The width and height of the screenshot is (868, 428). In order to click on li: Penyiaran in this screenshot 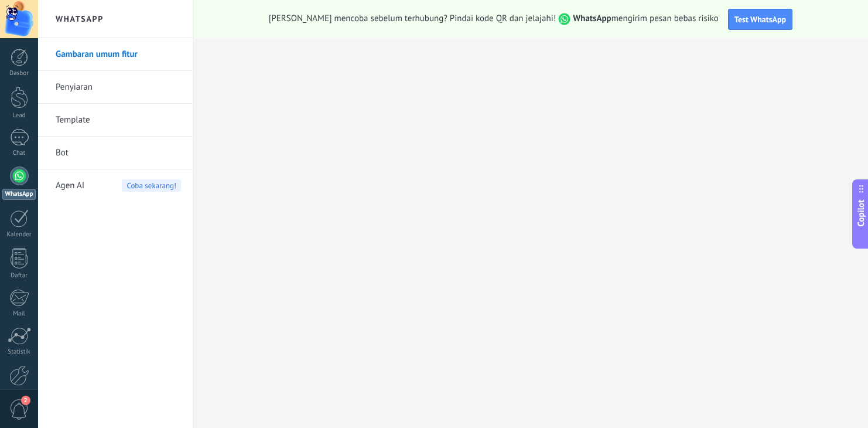, I will do `click(115, 87)`.